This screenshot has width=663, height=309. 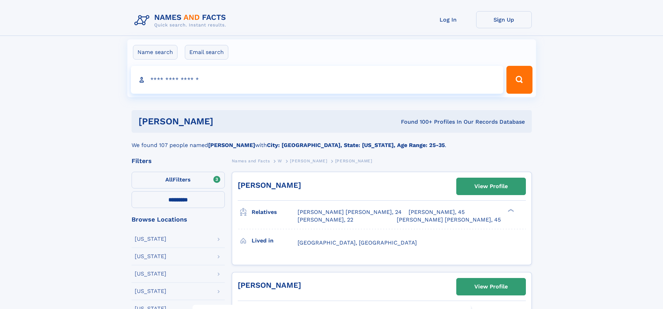 What do you see at coordinates (169, 179) in the screenshot?
I see `span: All` at bounding box center [169, 179].